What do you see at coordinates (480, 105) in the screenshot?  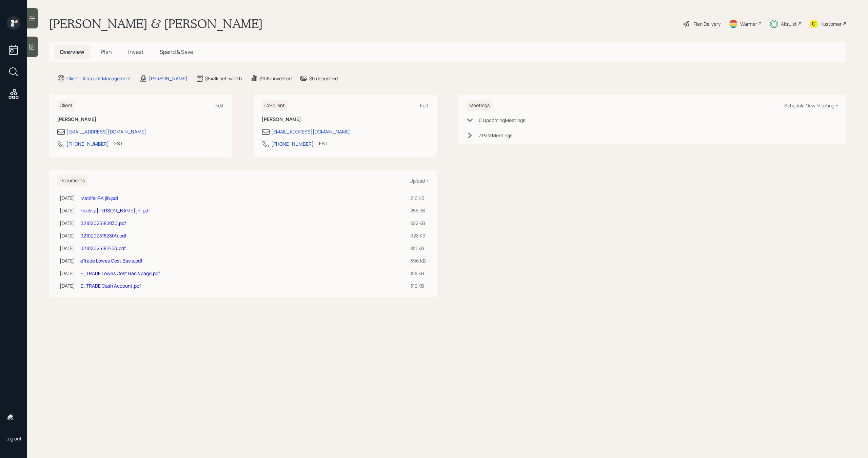 I see `h6: Meetings` at bounding box center [480, 105].